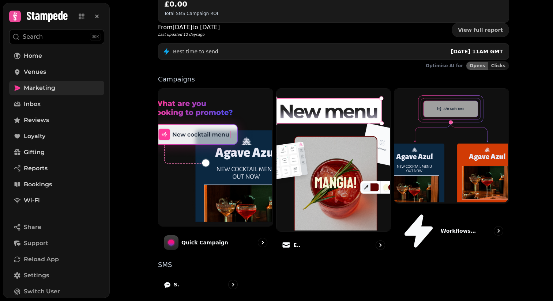 The image size is (553, 301). Describe the element at coordinates (205, 243) in the screenshot. I see `p: Quick Campaign` at that location.